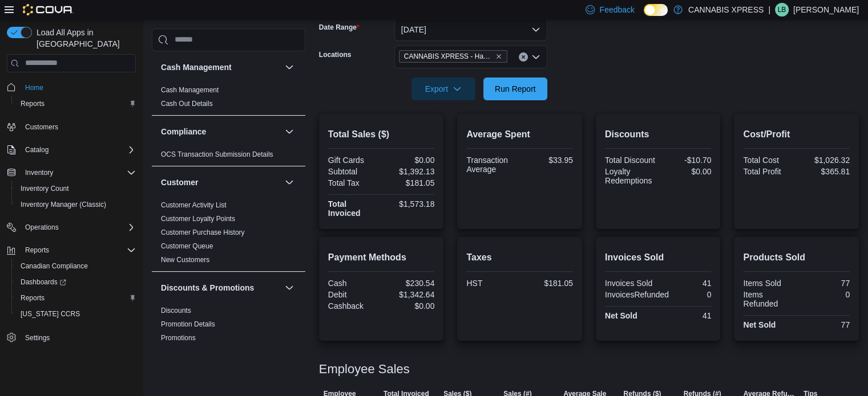  Describe the element at coordinates (76, 205) in the screenshot. I see `span: Inventory Manager (Classic)` at that location.